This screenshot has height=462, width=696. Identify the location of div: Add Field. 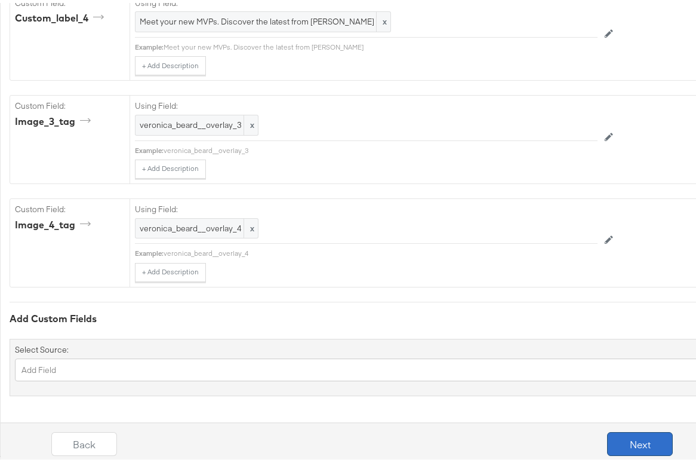
(39, 367).